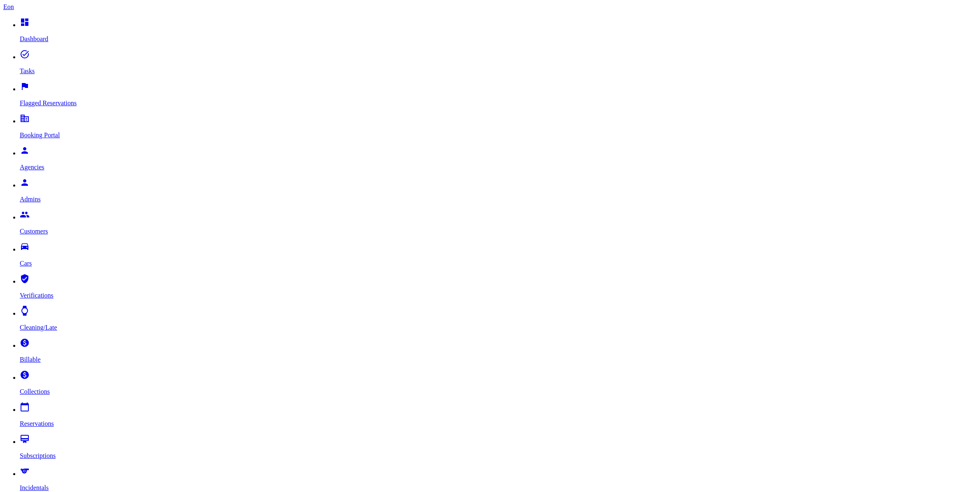 This screenshot has height=492, width=980. What do you see at coordinates (498, 264) in the screenshot?
I see `p: Cars` at bounding box center [498, 264].